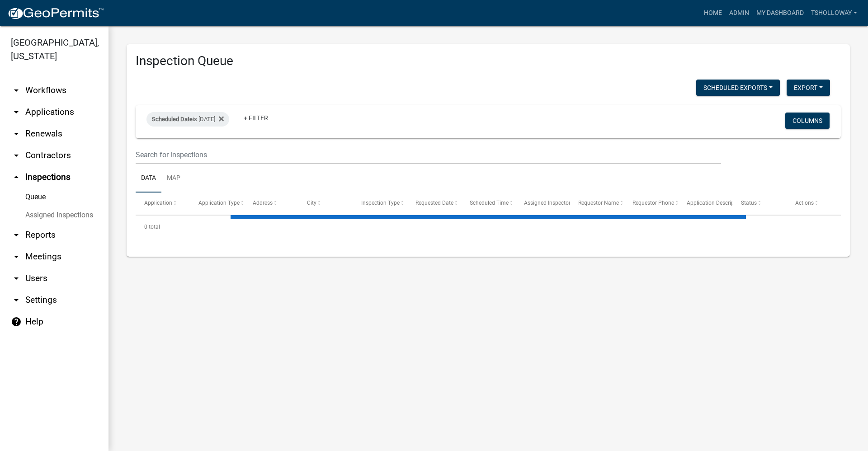 This screenshot has width=868, height=451. What do you see at coordinates (217, 203) in the screenshot?
I see `datatable-header-cell: Application Type` at bounding box center [217, 203].